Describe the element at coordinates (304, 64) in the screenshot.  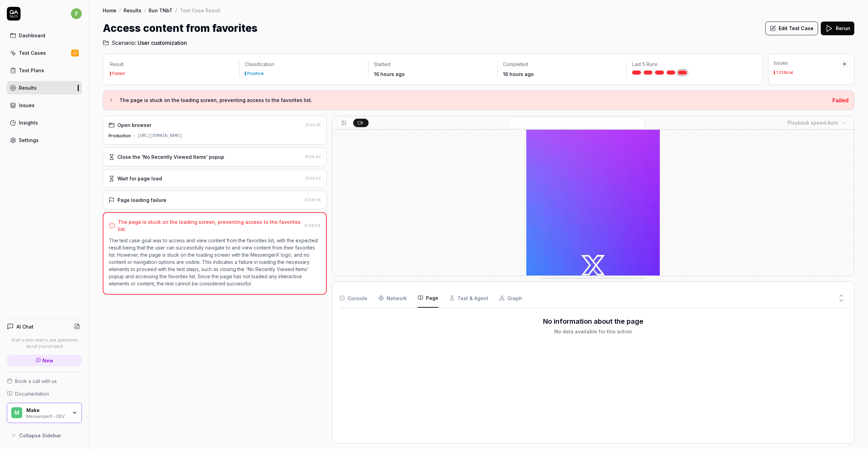
I see `p: Classification` at that location.